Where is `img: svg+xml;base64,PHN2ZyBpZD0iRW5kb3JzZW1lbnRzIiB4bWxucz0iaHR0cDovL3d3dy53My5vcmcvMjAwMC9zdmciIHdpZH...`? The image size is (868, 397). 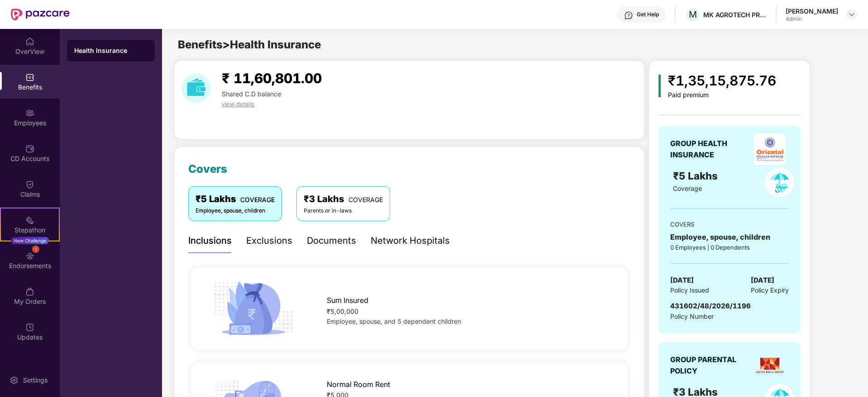 img: svg+xml;base64,PHN2ZyBpZD0iRW5kb3JzZW1lbnRzIiB4bWxucz0iaHR0cDovL3d3dy53My5vcmcvMjAwMC9zdmciIHdpZH... is located at coordinates (30, 256).